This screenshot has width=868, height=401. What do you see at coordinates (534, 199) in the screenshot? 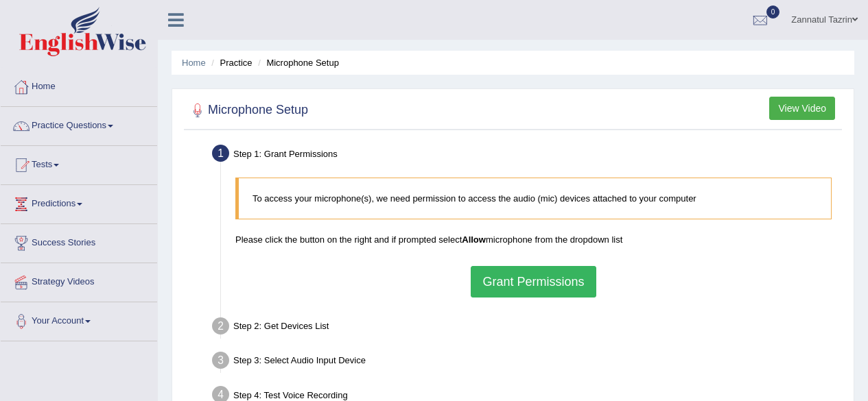
I see `p: To access your microphone(s), we need permission to access the audio (mic) devices attached to yo...` at bounding box center [534, 199].